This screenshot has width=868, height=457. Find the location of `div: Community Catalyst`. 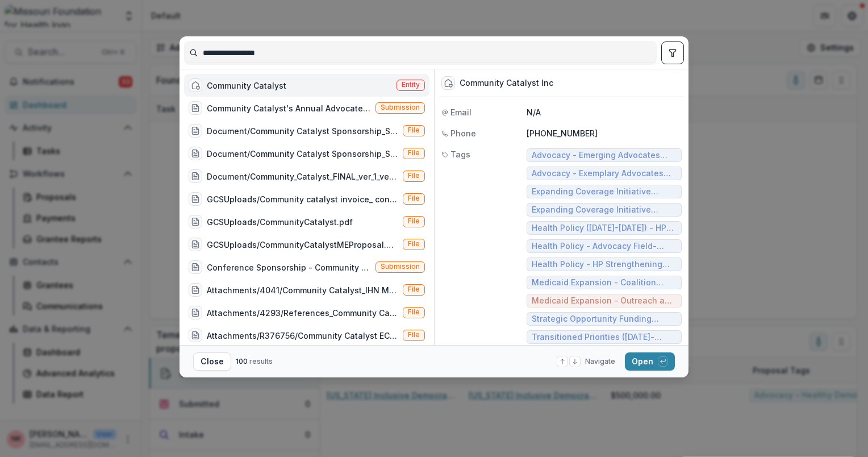

div: Community Catalyst is located at coordinates (246, 86).